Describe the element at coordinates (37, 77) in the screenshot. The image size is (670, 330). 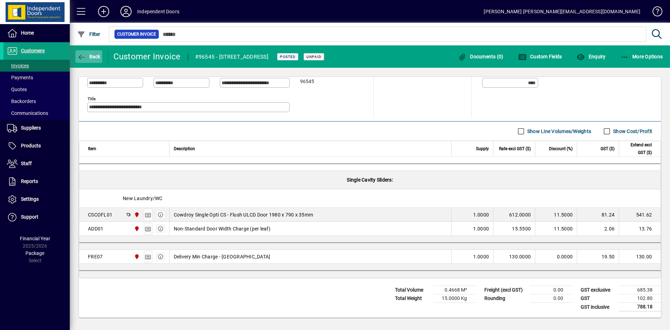
I see `a: Payments` at that location.